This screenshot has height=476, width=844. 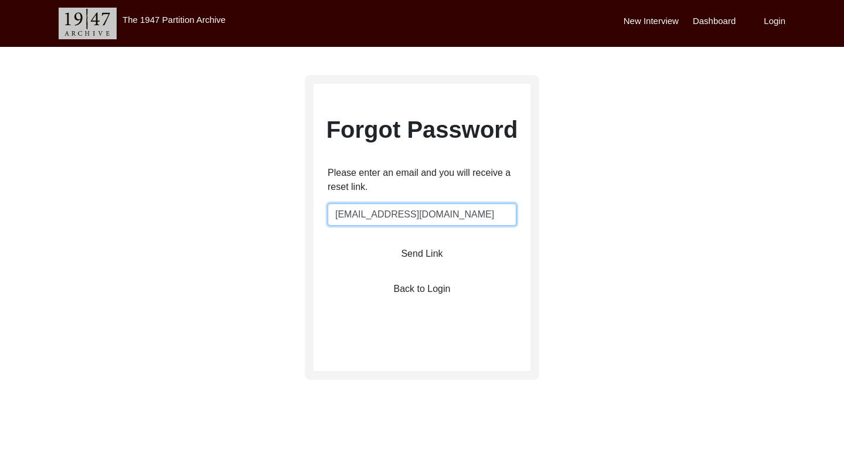 I want to click on label: Dashboard, so click(x=714, y=21).